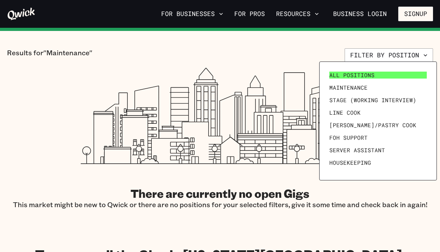 Image resolution: width=440 pixels, height=252 pixels. Describe the element at coordinates (357, 150) in the screenshot. I see `span: Server Assistant` at that location.